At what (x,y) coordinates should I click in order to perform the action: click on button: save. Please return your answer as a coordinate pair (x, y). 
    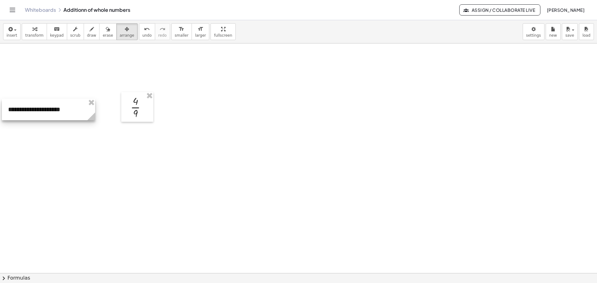
    Looking at the image, I should click on (570, 32).